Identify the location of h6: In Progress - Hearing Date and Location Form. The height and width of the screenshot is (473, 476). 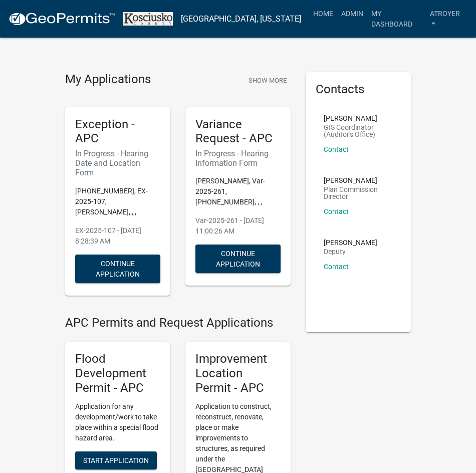
(118, 163).